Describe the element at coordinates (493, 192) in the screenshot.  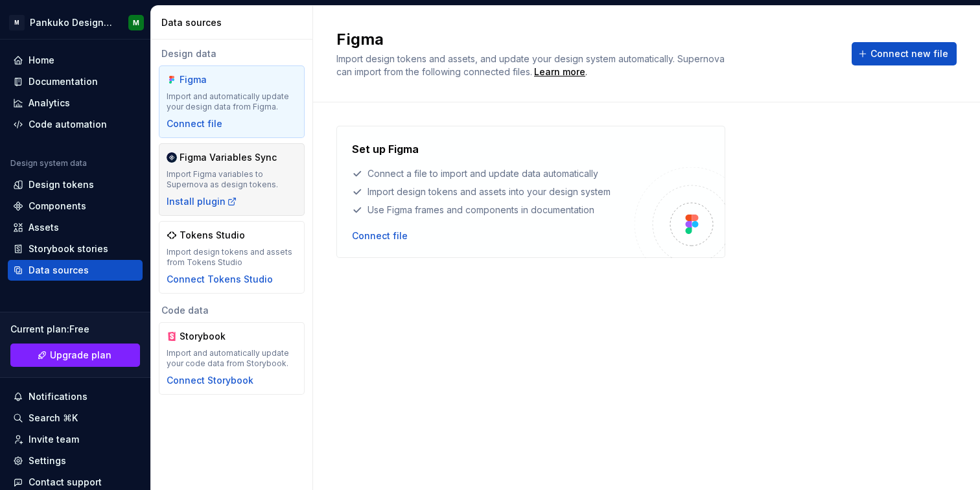
I see `div: Import design tokens and assets into your design system` at that location.